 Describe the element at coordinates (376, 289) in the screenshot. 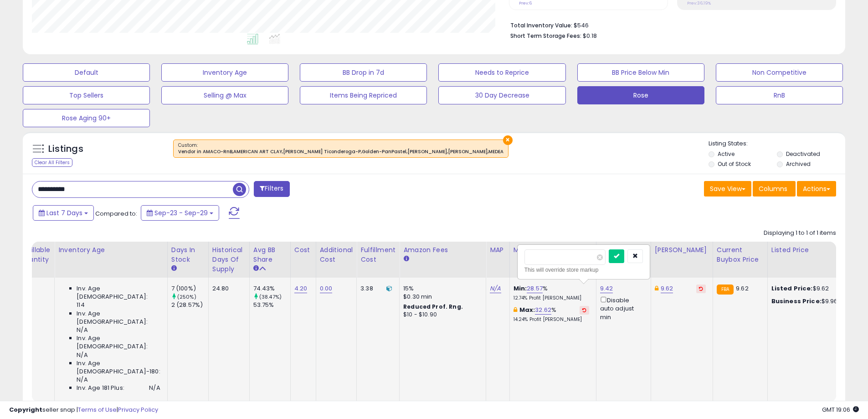

I see `div: 3.38` at that location.